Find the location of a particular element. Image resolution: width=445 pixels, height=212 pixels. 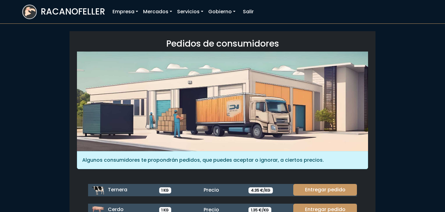

img: logoracarojo.png is located at coordinates (29, 11).